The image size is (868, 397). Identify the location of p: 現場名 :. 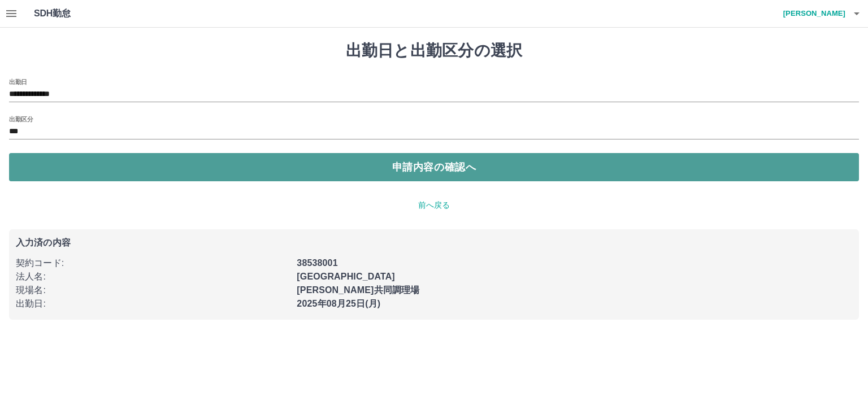
(153, 290).